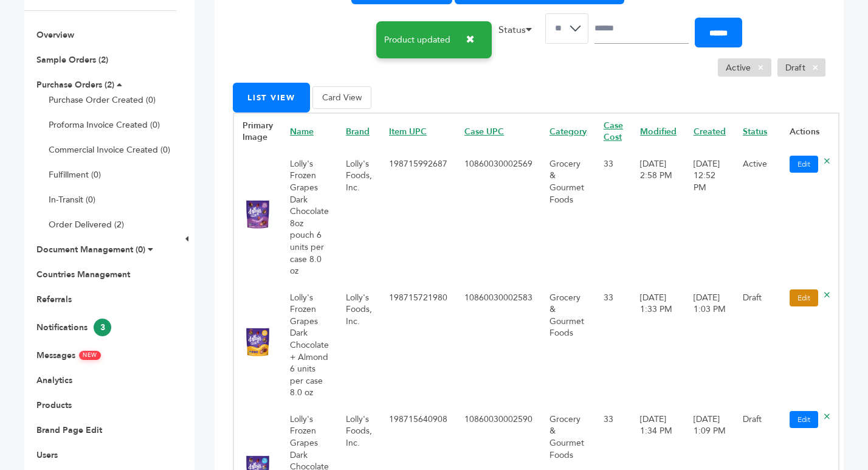 This screenshot has width=868, height=470. What do you see at coordinates (484, 132) in the screenshot?
I see `a: Case UPC` at bounding box center [484, 132].